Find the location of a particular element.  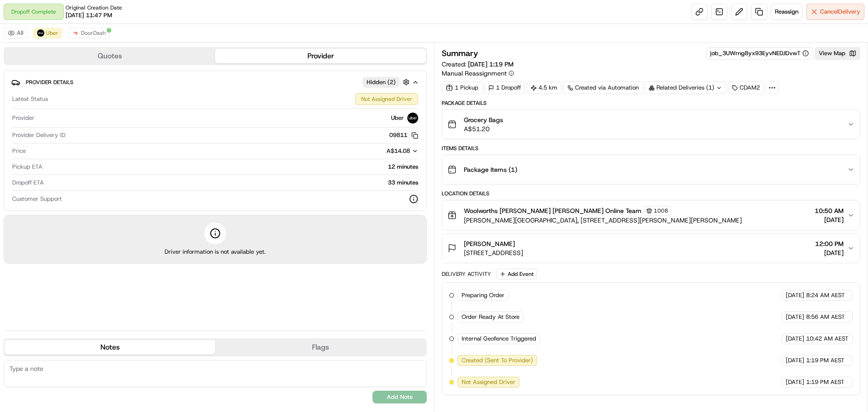

button: CancelDelivery is located at coordinates (835, 12).